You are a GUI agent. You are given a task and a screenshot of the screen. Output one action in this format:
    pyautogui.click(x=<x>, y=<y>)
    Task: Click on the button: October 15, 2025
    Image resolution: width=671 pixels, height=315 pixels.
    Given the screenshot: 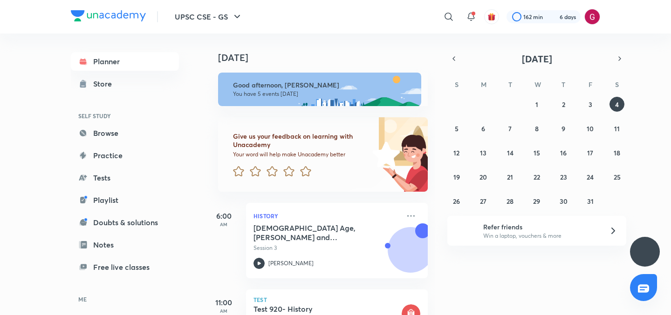 What is the action you would take?
    pyautogui.click(x=537, y=153)
    